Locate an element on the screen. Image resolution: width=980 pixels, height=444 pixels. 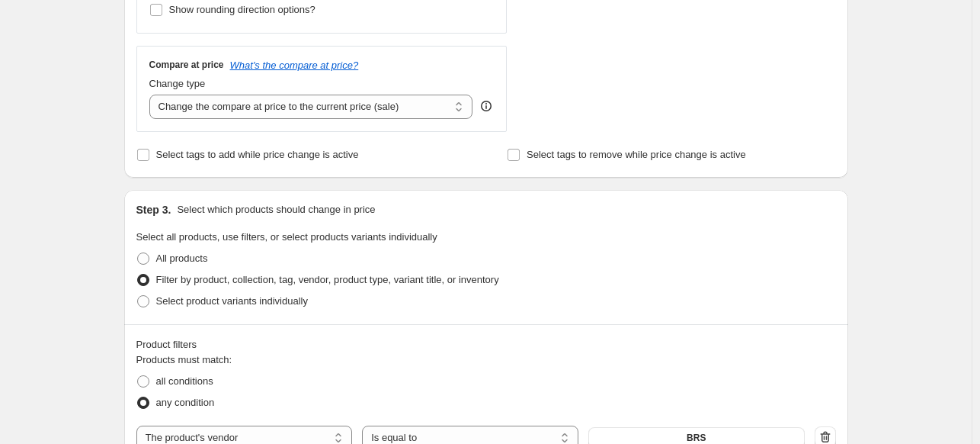
span: Select tags to add while price change is active is located at coordinates (258, 154).